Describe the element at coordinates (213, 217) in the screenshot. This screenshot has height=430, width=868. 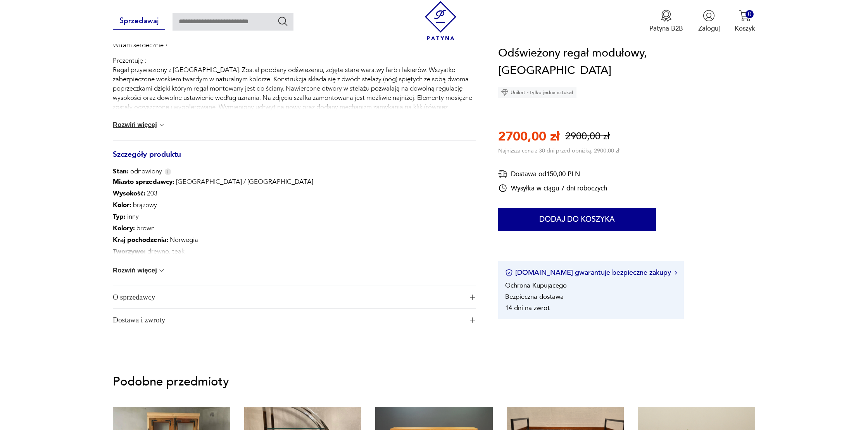
I see `p: inny` at that location.